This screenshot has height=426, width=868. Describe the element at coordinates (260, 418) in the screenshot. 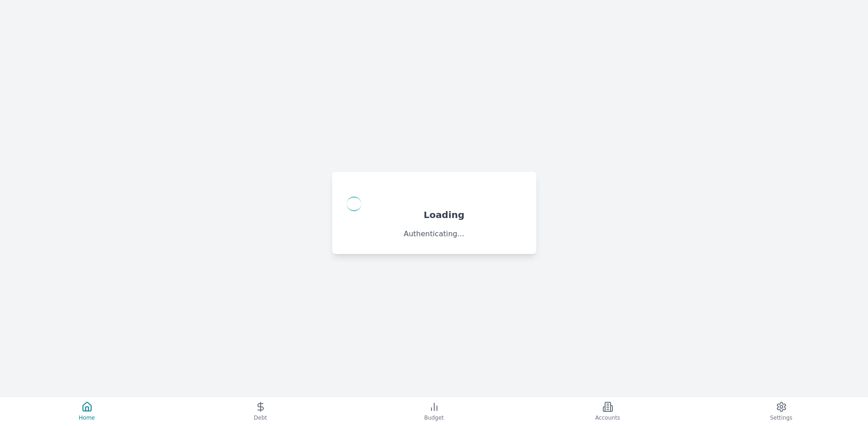

I see `span: Debt` at that location.